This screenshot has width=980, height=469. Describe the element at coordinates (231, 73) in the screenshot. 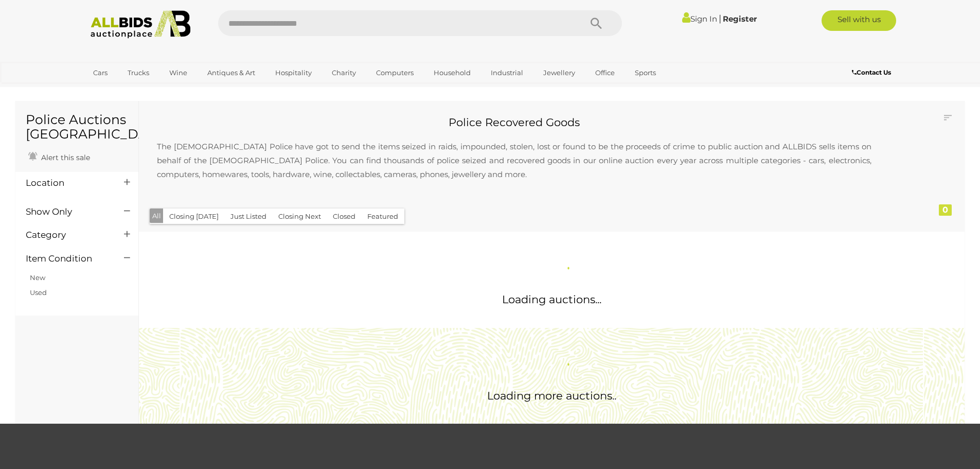

I see `a: Antiques & Art` at that location.